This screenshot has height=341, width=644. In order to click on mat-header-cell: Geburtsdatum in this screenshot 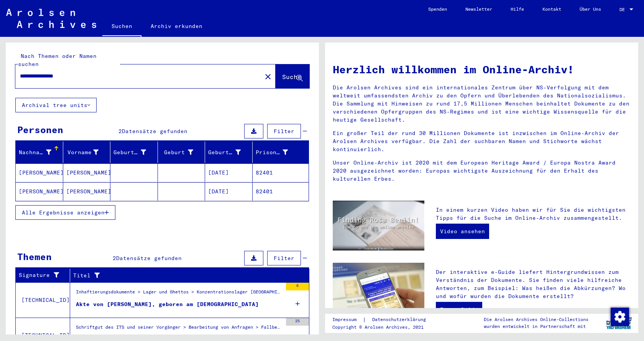, I will do `click(229, 152)`.